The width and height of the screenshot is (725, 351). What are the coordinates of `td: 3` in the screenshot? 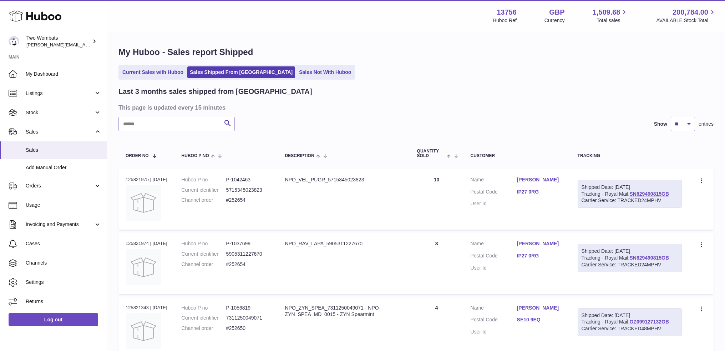 It's located at (437, 263).